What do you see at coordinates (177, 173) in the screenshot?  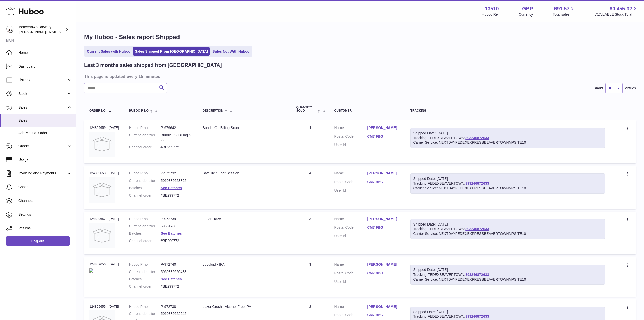 I see `dd: P-972732` at bounding box center [177, 173].